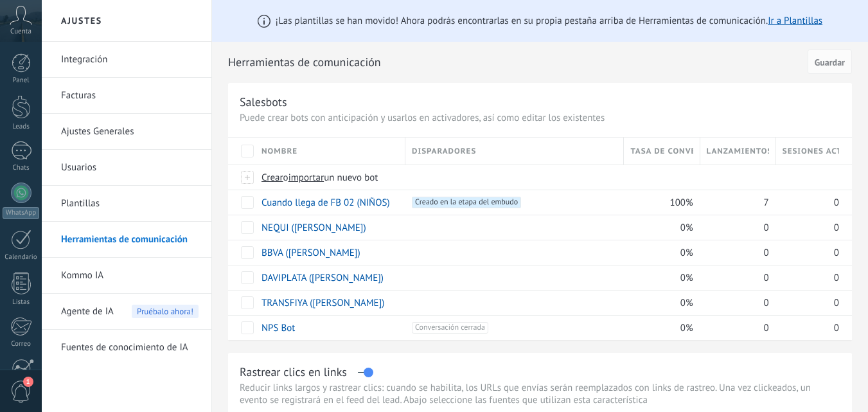  Describe the element at coordinates (130, 276) in the screenshot. I see `a: Kommo IA` at that location.